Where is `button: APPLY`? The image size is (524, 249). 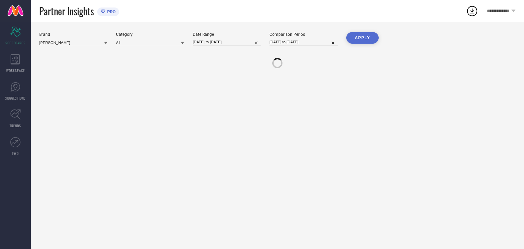 button: APPLY is located at coordinates (362, 38).